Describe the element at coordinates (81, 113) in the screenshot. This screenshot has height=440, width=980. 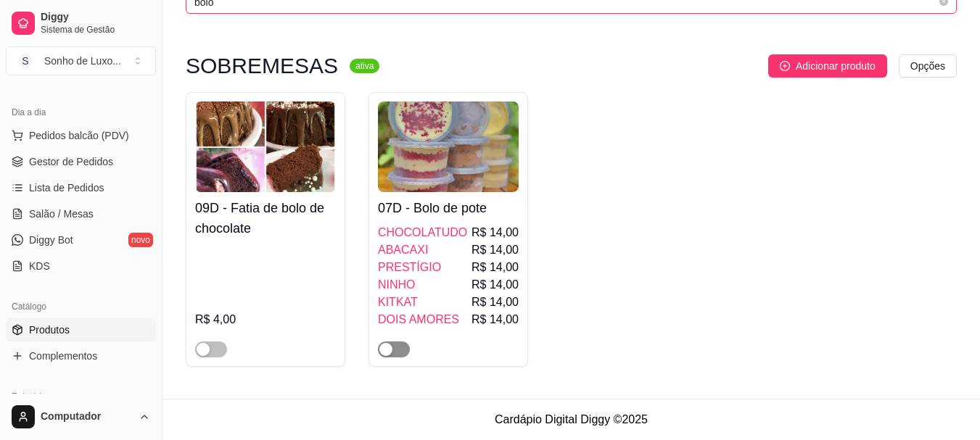
I see `div: Dia a dia` at that location.